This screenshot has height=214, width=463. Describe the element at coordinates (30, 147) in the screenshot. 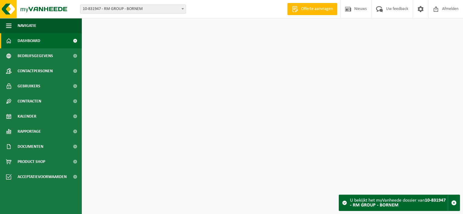

I see `span: Documenten` at that location.